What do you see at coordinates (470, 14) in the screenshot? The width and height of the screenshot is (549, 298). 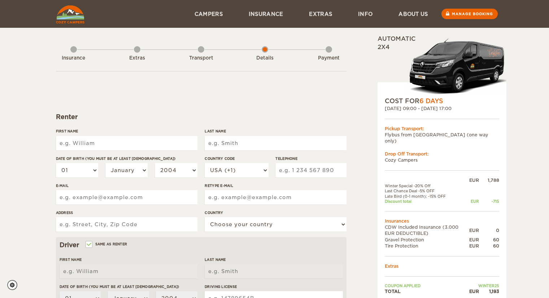 I see `a: Manage booking` at bounding box center [470, 14].